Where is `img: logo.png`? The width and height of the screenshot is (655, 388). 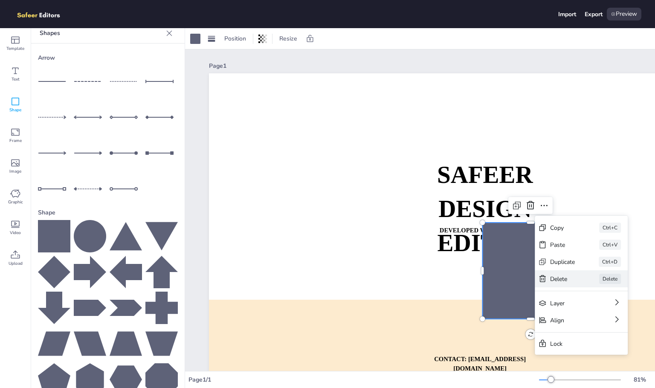 img: logo.png is located at coordinates (43, 14).